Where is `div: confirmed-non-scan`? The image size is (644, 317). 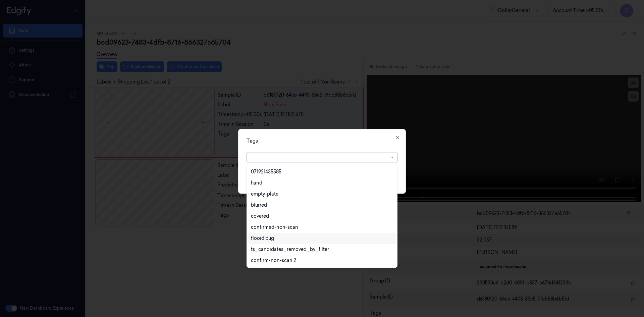
div: confirmed-non-scan is located at coordinates (274, 227).